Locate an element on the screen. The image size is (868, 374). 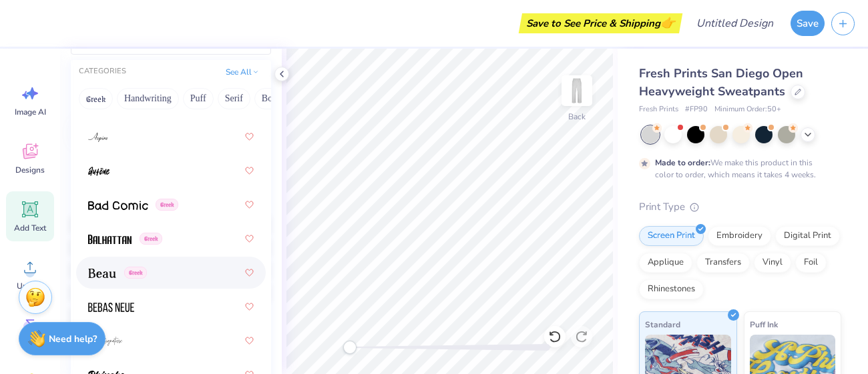
img: Back is located at coordinates (576, 91).